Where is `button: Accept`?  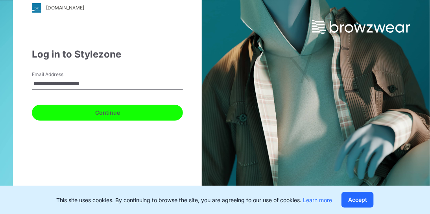
button: Accept is located at coordinates (358, 200).